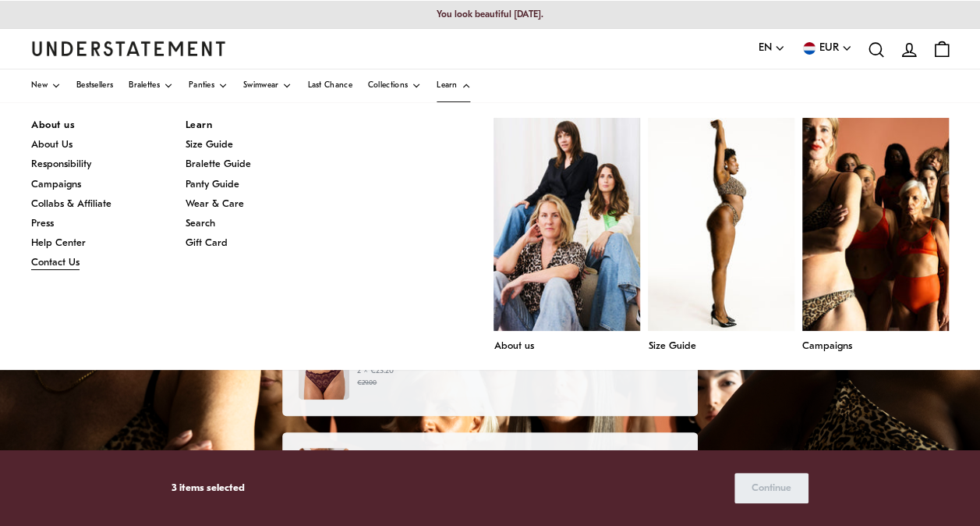 The width and height of the screenshot is (980, 526). Describe the element at coordinates (42, 224) in the screenshot. I see `a: Press` at that location.